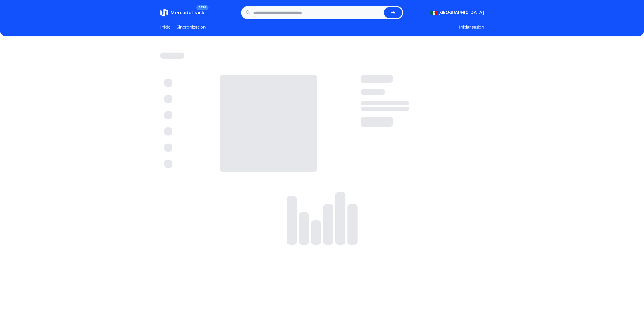  I want to click on img: Mexico, so click(434, 13).